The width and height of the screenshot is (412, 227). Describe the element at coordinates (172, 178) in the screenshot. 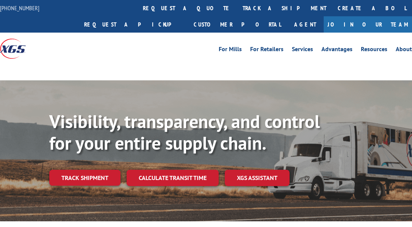

I see `a: Calculate transit time` at that location.